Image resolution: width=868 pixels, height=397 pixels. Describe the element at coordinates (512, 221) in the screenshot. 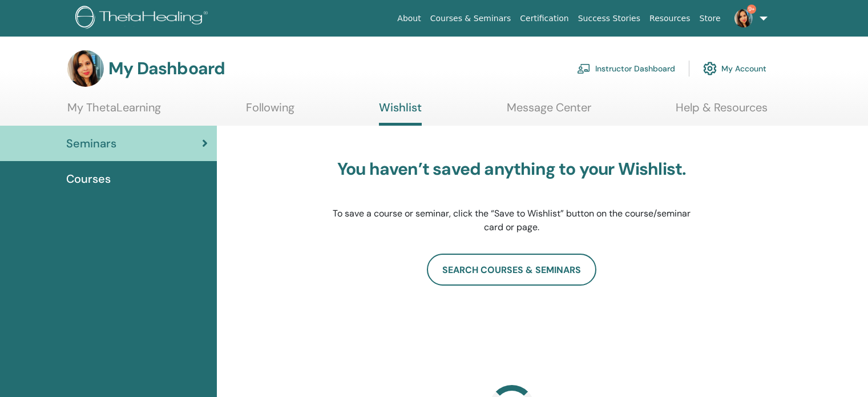

I see `p: To save a course or seminar, click the “Save to Wishlist” button on the course/seminar card or page.` at that location.